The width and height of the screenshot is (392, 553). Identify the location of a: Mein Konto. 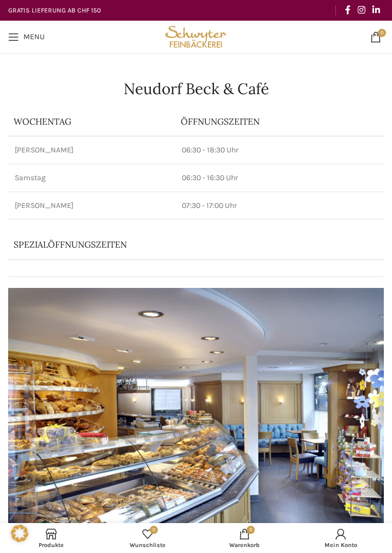
(341, 538).